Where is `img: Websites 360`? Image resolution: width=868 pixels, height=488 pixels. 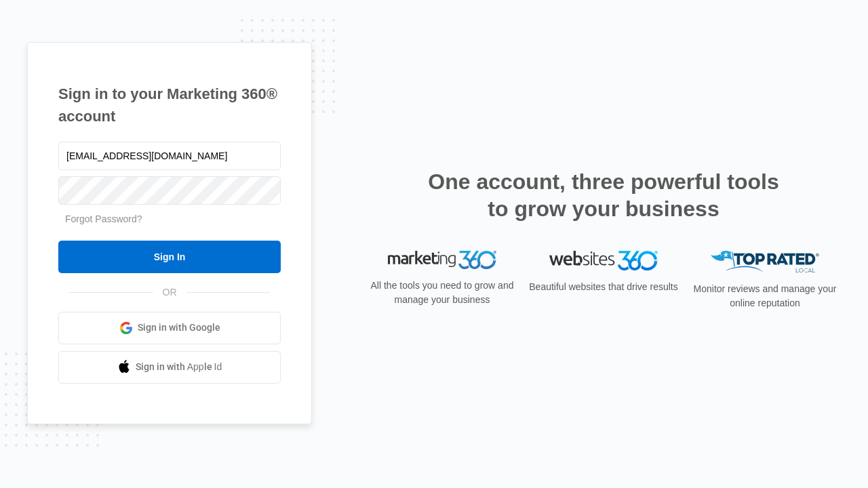
img: Websites 360 is located at coordinates (604, 260).